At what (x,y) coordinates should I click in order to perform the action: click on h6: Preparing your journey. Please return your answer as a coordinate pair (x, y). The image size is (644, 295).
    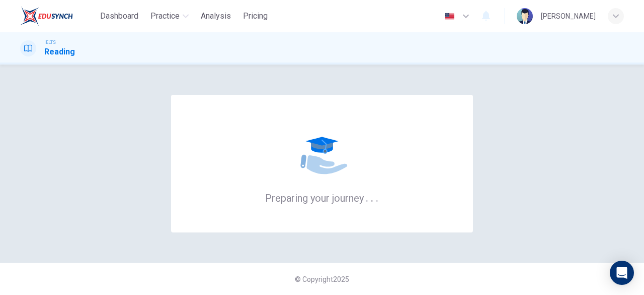
    Looking at the image, I should click on (322, 197).